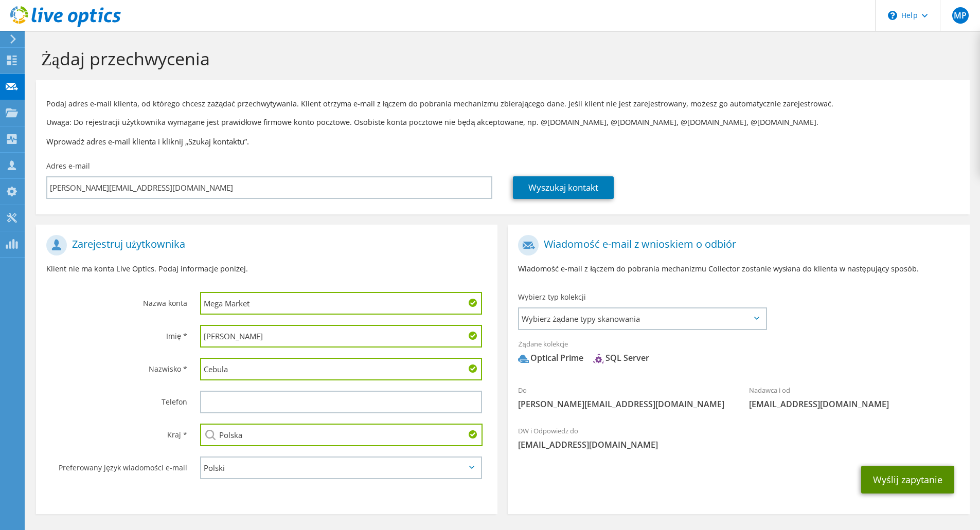  What do you see at coordinates (738, 354) in the screenshot?
I see `div: Żądane kolekcje` at bounding box center [738, 354].